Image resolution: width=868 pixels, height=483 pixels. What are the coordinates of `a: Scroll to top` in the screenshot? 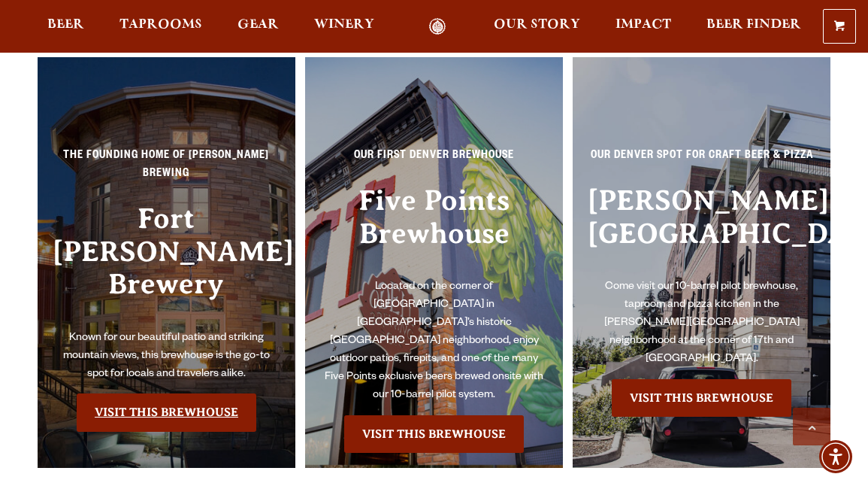 It's located at (812, 427).